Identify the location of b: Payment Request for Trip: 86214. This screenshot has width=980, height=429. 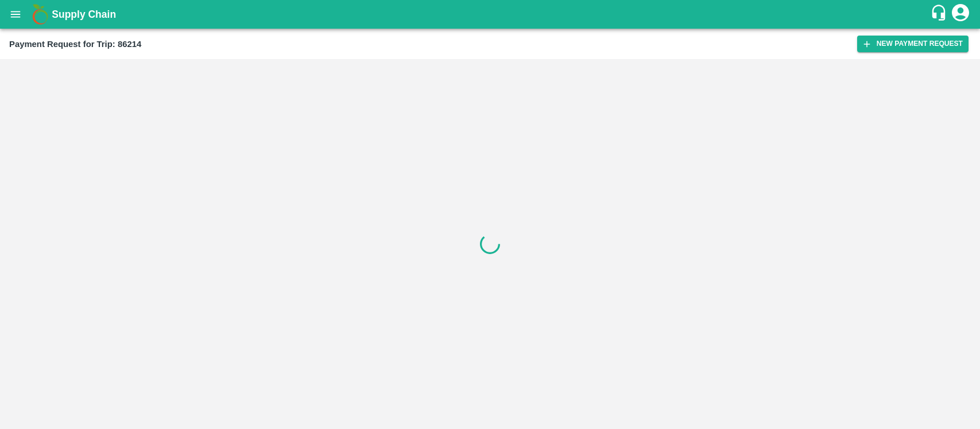
(75, 44).